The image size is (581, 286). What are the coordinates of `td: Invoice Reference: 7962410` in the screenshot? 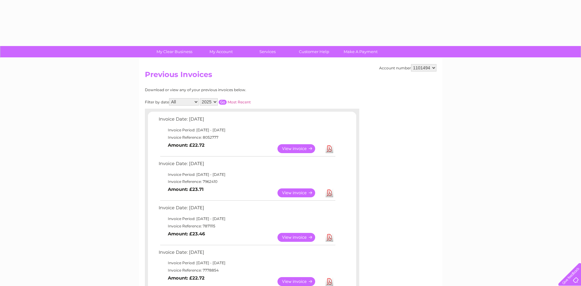 It's located at (247, 181).